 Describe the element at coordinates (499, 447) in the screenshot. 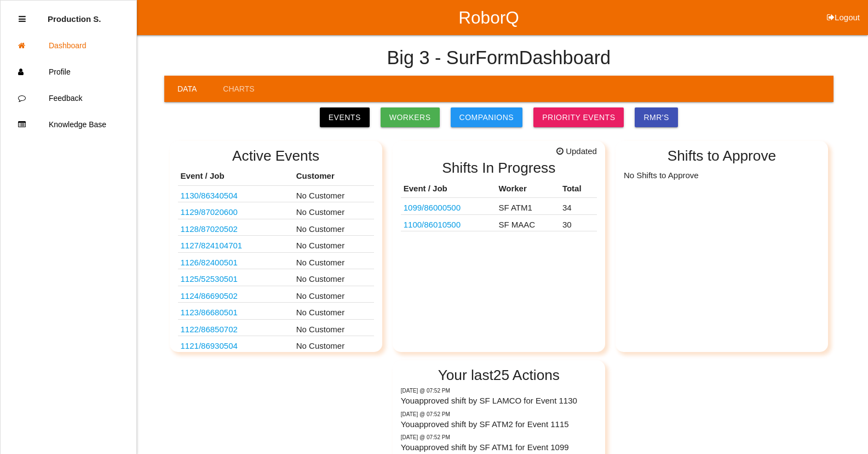

I see `p: You approved shift by SF ATM1 for Event 1099` at that location.